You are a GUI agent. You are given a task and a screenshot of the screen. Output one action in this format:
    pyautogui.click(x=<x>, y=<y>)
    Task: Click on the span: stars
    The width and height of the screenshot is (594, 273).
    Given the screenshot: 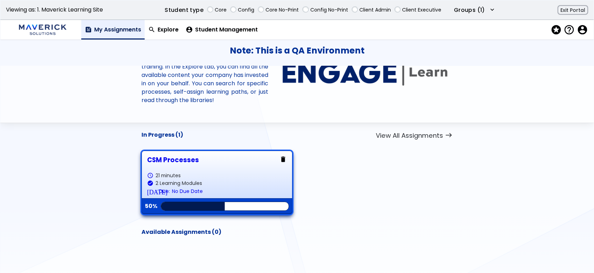 What is the action you would take?
    pyautogui.click(x=555, y=30)
    